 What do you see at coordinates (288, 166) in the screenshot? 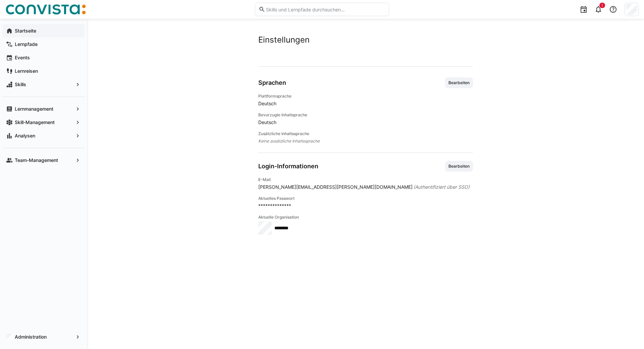
I see `h3: Login-Informationen` at bounding box center [288, 166].